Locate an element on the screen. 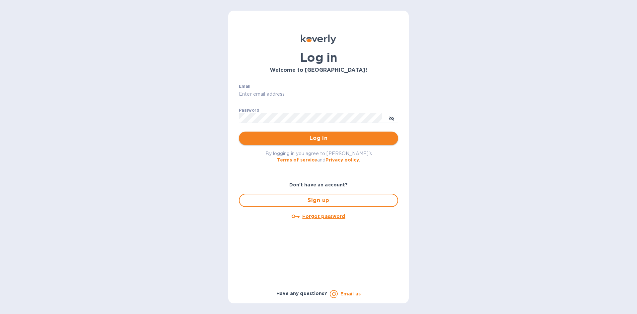  u: Forgot password is located at coordinates (324, 216).